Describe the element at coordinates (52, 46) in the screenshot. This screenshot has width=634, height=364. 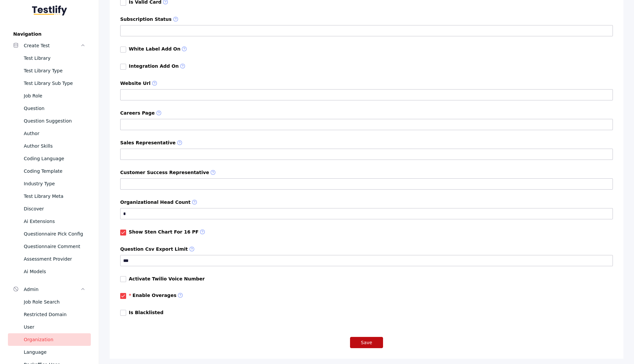
I see `div: Create Test` at that location.